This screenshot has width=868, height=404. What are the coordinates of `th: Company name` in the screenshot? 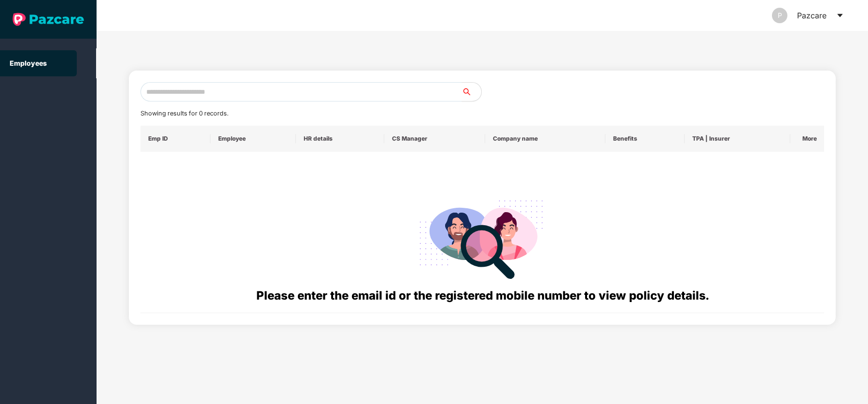 It's located at (545, 139).